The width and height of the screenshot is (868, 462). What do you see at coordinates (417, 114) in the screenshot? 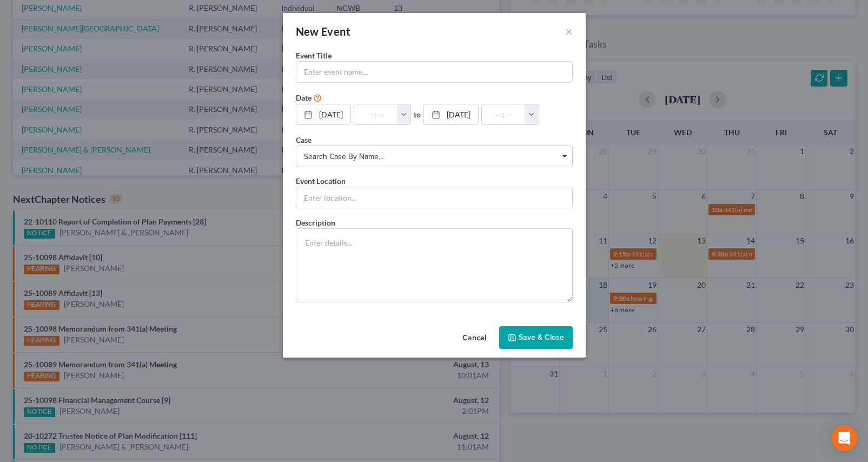
I see `label: to` at bounding box center [417, 114].